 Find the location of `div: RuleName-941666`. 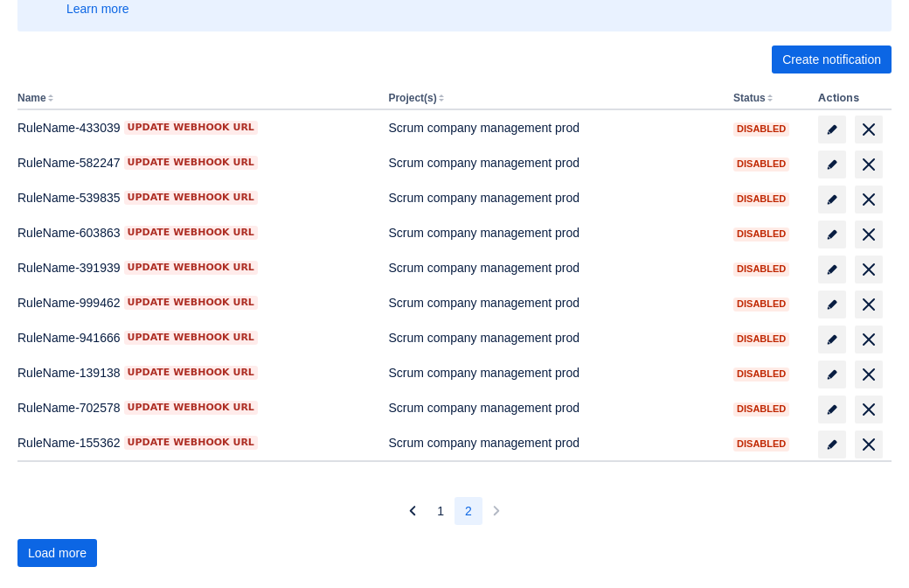

div: RuleName-941666 is located at coordinates (196, 338).